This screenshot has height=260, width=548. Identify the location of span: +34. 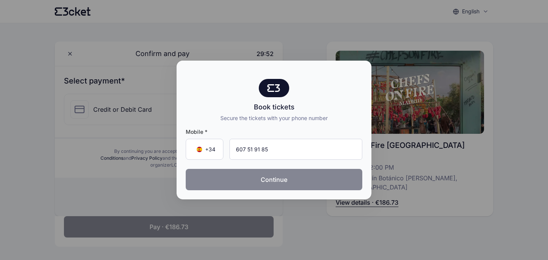
(210, 149).